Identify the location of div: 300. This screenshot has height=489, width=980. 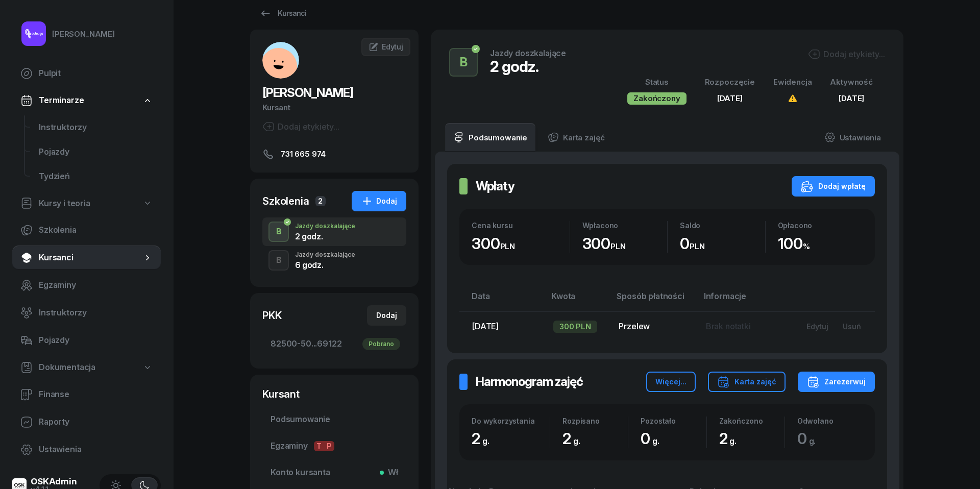
(520, 244).